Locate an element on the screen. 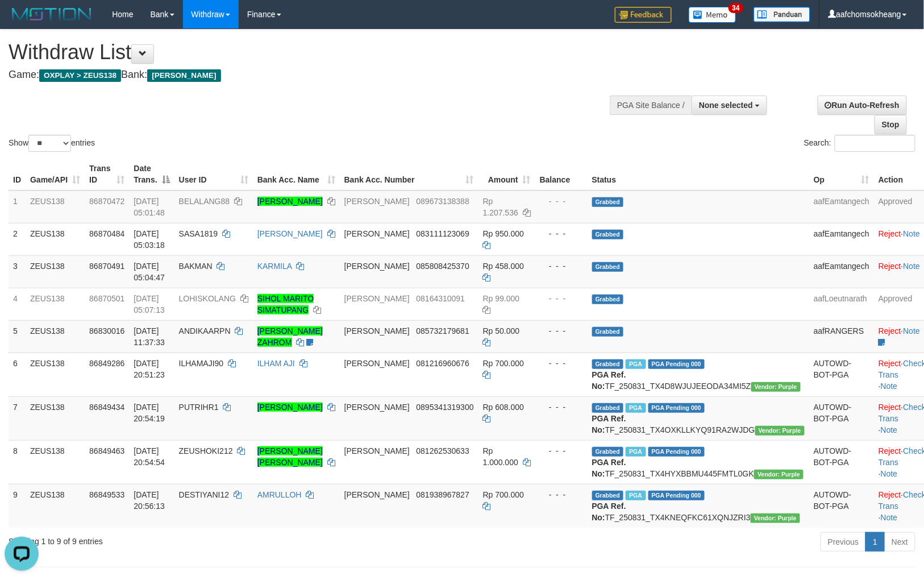  span: Rp 1.000.000 is located at coordinates (501, 456).